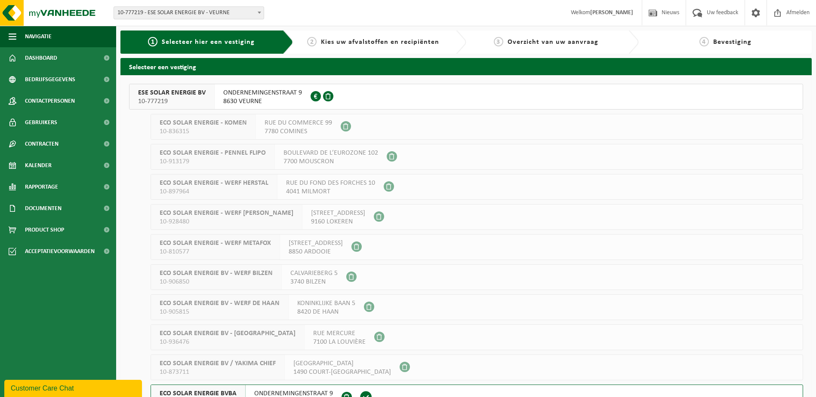 The image size is (816, 397). I want to click on span: Kalender, so click(38, 166).